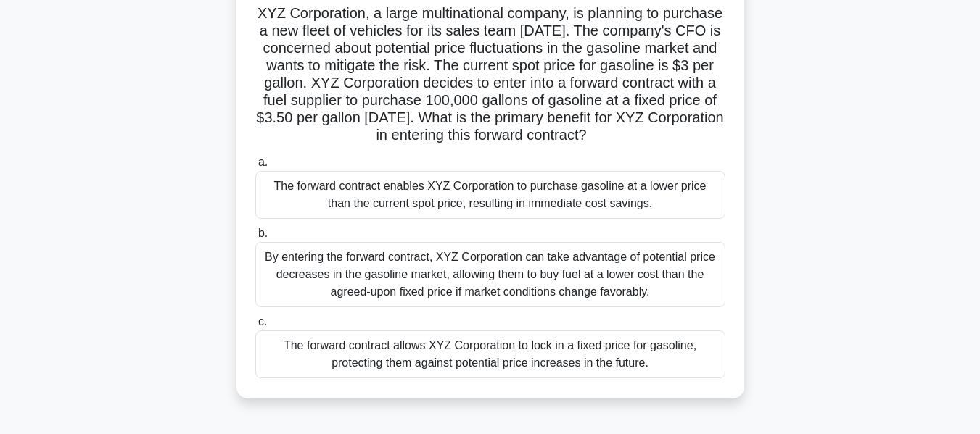  Describe the element at coordinates (263, 321) in the screenshot. I see `span: c.` at that location.